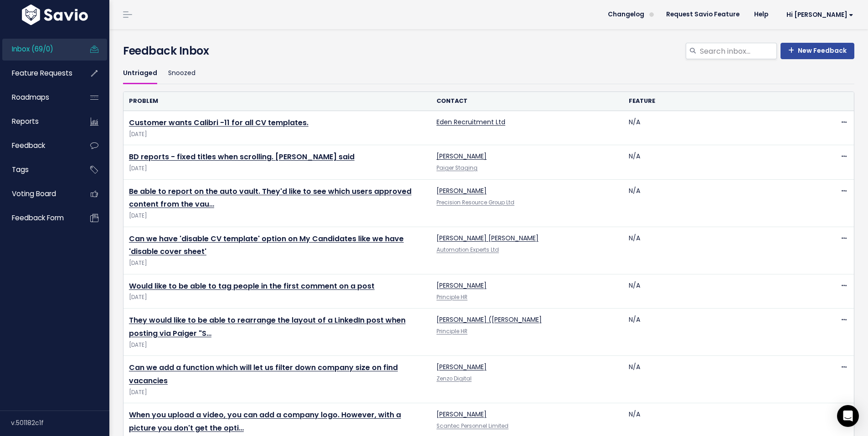  I want to click on a: Customer wants Calibri -11 for all CV templates., so click(219, 122).